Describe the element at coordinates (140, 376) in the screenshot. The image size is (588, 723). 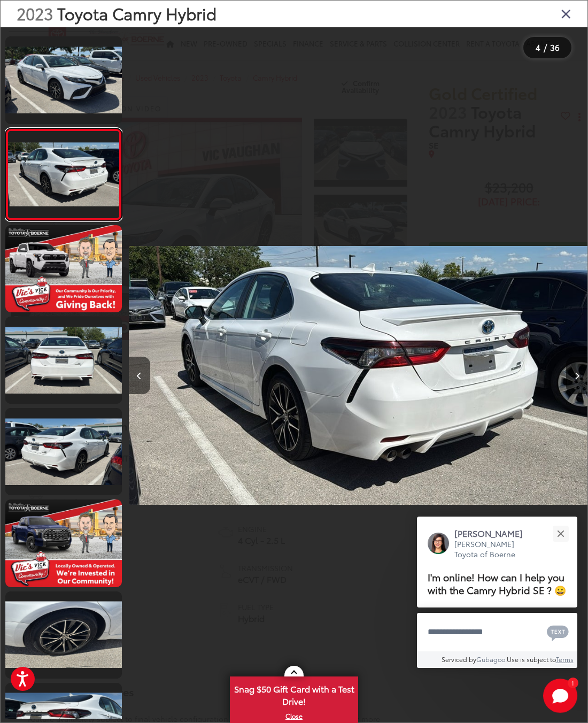
I see `button: Previous image` at that location.